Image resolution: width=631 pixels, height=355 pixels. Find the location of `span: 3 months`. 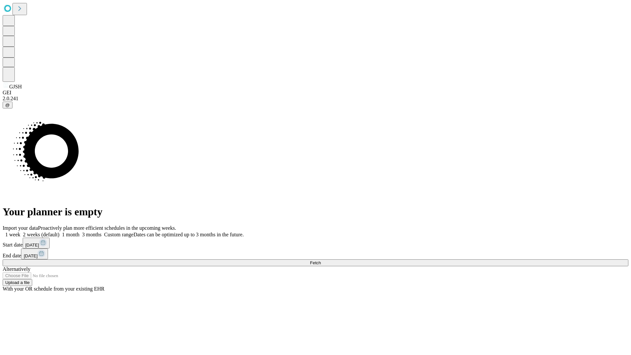

span: 3 months is located at coordinates (92, 234).